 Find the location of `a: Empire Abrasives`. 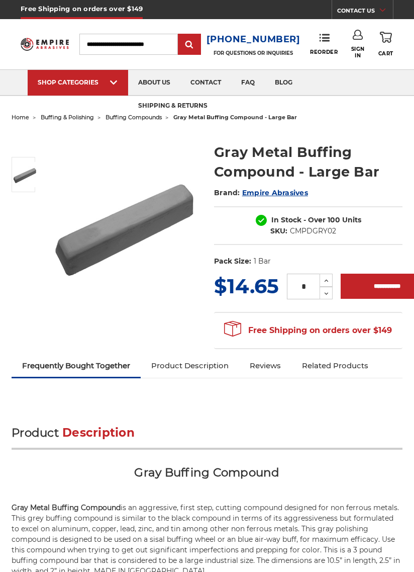

a: Empire Abrasives is located at coordinates (275, 193).